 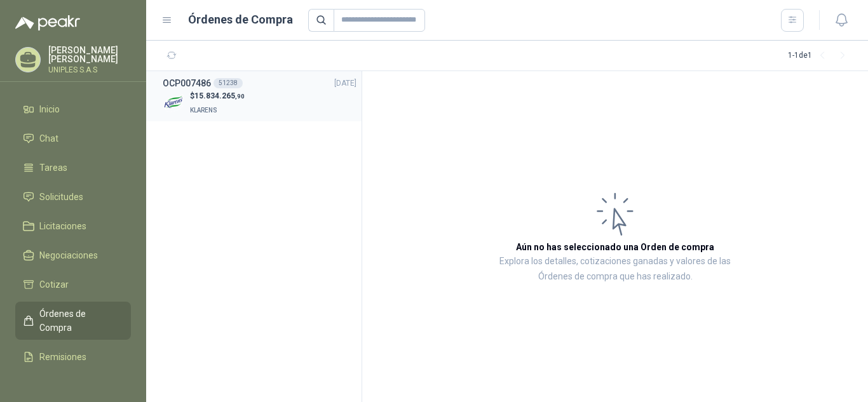 What do you see at coordinates (73, 168) in the screenshot?
I see `a: Tareas` at bounding box center [73, 168].